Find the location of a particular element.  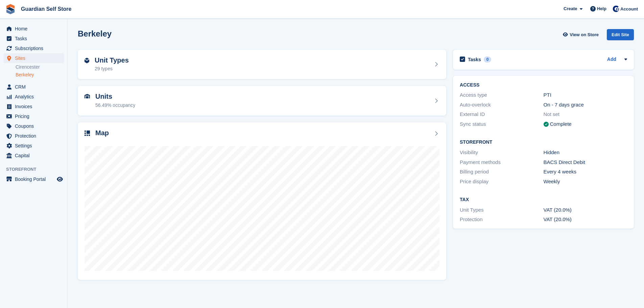

h2: Tax is located at coordinates (543, 200).